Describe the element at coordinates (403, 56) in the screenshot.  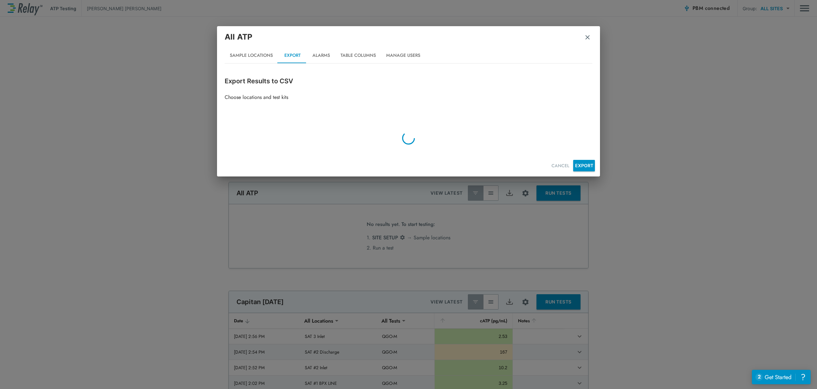
I see `button: Manage Users` at that location.